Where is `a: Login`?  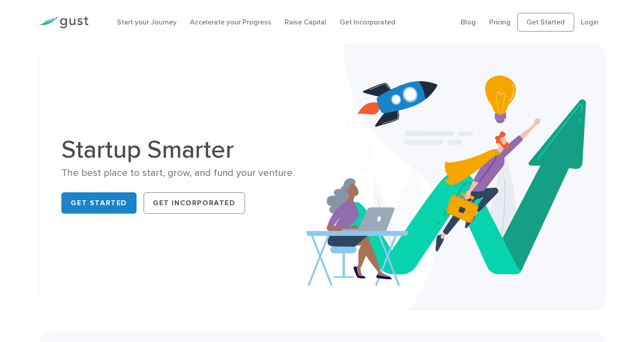
a: Login is located at coordinates (590, 22).